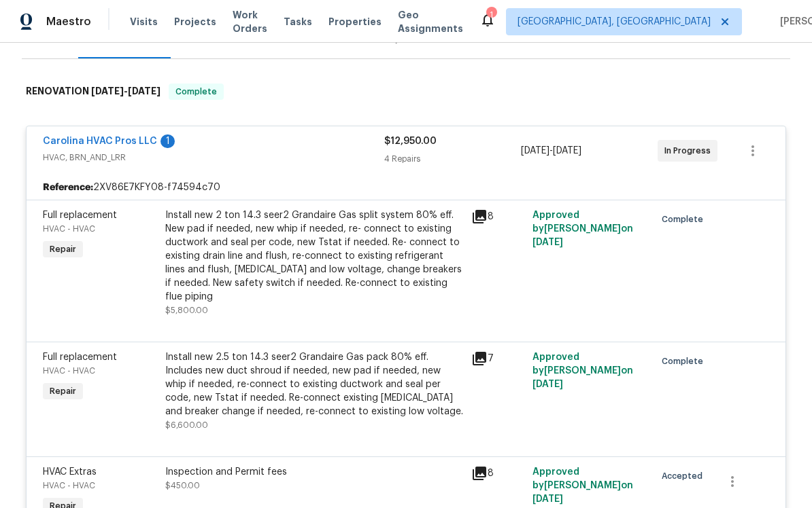  I want to click on span: Properties, so click(355, 22).